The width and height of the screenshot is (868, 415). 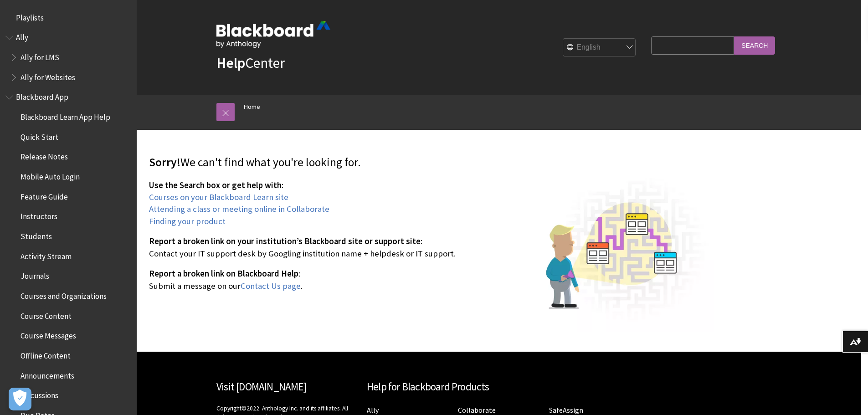 I want to click on span: Journals, so click(x=34, y=275).